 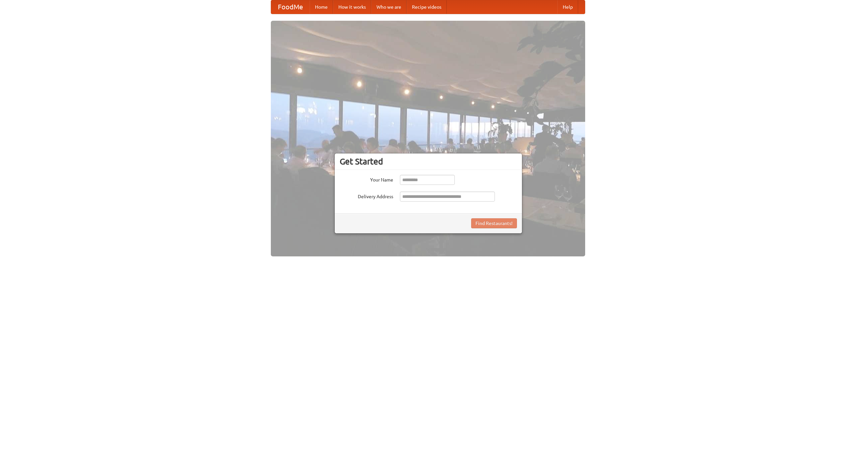 I want to click on a: Who we are, so click(x=389, y=7).